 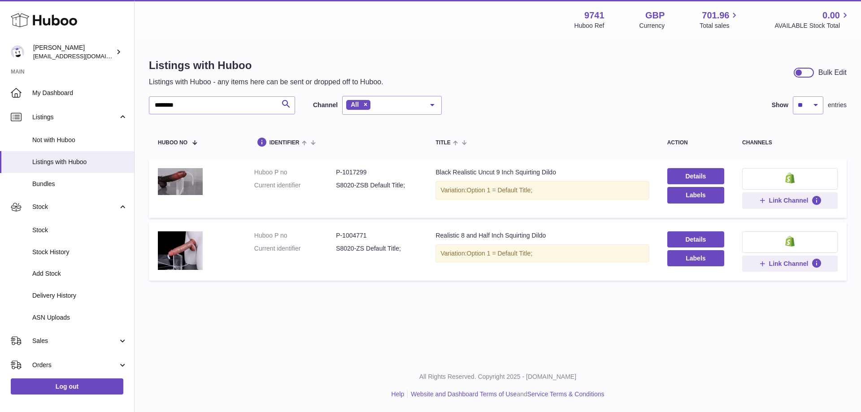 I want to click on span: Listings, so click(x=75, y=117).